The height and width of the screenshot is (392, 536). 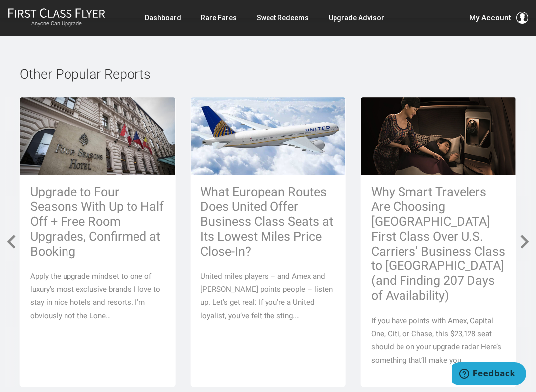 I want to click on a: Rare Fares, so click(x=219, y=18).